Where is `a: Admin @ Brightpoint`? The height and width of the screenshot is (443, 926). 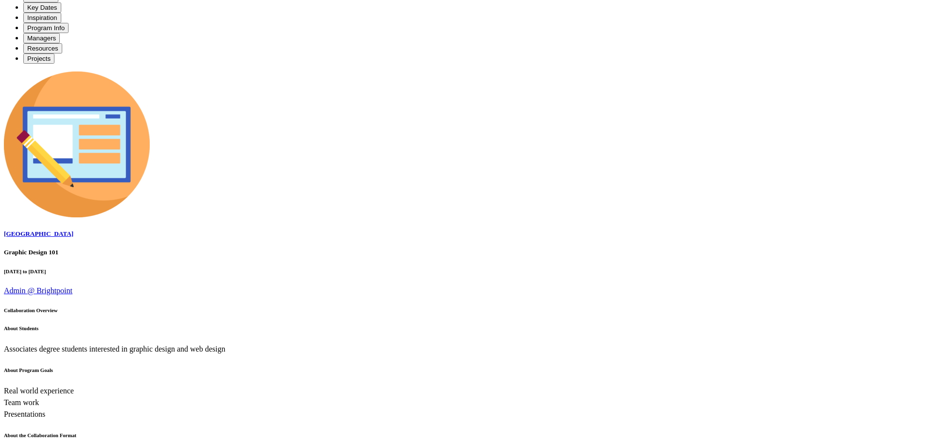
a: Admin @ Brightpoint is located at coordinates (38, 290).